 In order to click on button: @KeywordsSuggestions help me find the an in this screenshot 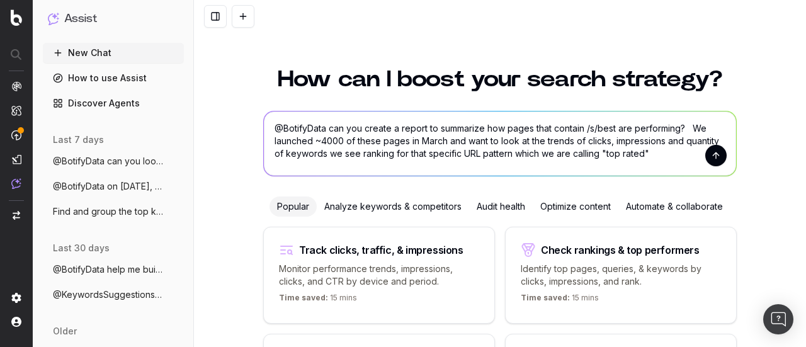, I will do `click(113, 295)`.